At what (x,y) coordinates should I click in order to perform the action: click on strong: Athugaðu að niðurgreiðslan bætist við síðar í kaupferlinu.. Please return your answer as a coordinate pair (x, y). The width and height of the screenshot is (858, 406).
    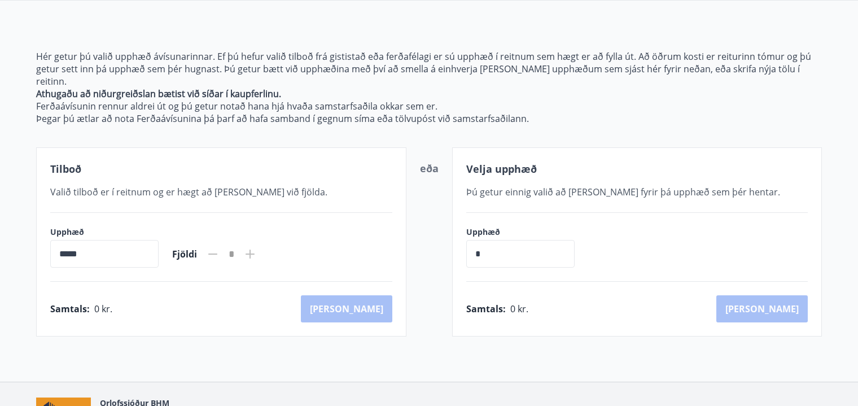
    Looking at the image, I should click on (159, 94).